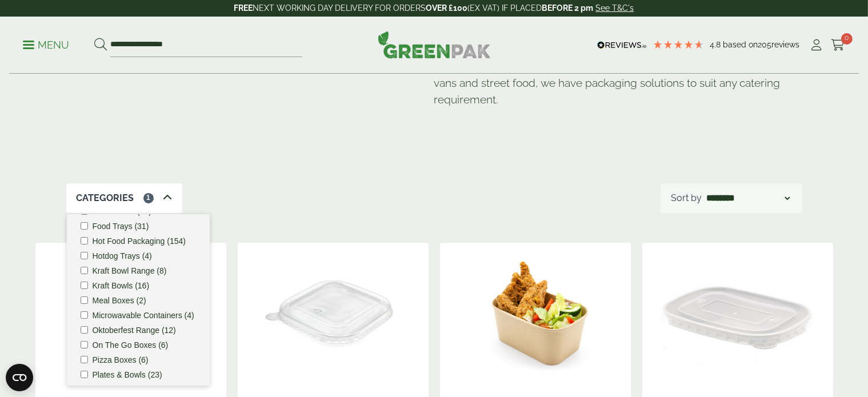 Image resolution: width=868 pixels, height=397 pixels. Describe the element at coordinates (816, 45) in the screenshot. I see `i: My Account` at that location.